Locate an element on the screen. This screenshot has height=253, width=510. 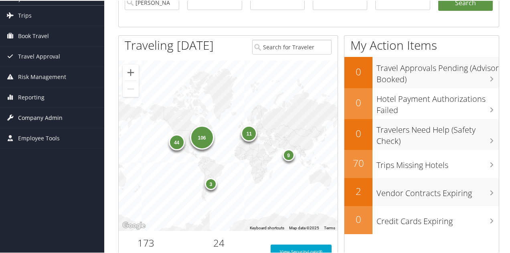
a: Open this area in Google Maps (opens a new window) is located at coordinates (134, 225).